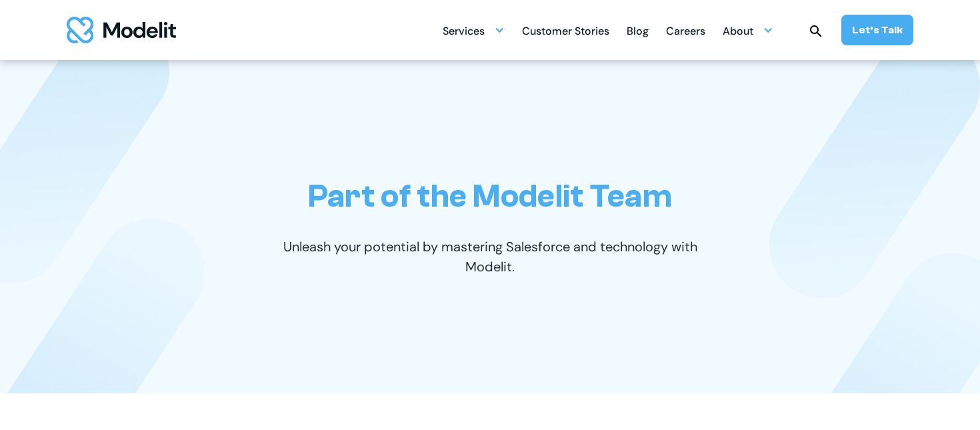 This screenshot has width=980, height=430. I want to click on h1: Part of the Modelit Team, so click(490, 196).